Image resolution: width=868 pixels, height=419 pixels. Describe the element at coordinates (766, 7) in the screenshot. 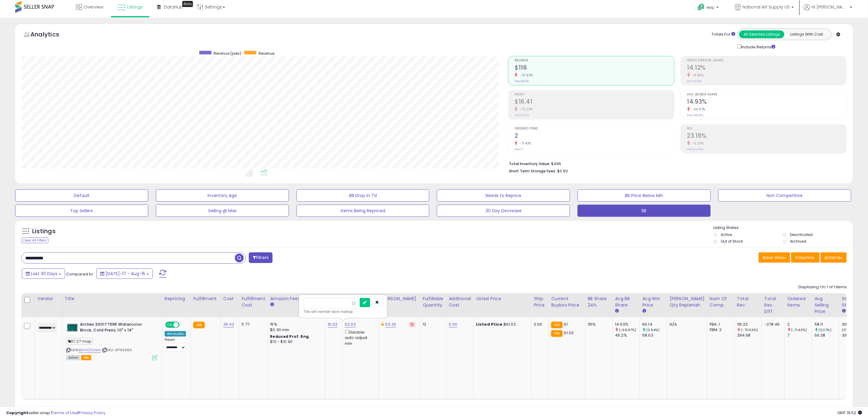

I see `span: National Art Supply US` at that location.